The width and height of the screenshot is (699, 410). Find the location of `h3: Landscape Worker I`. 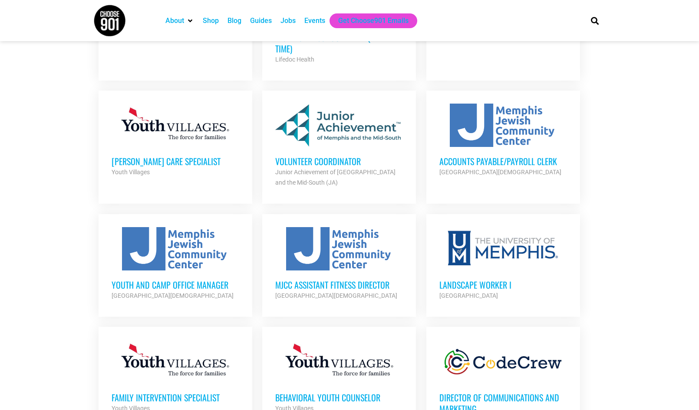

h3: Landscape Worker I is located at coordinates (503, 285).